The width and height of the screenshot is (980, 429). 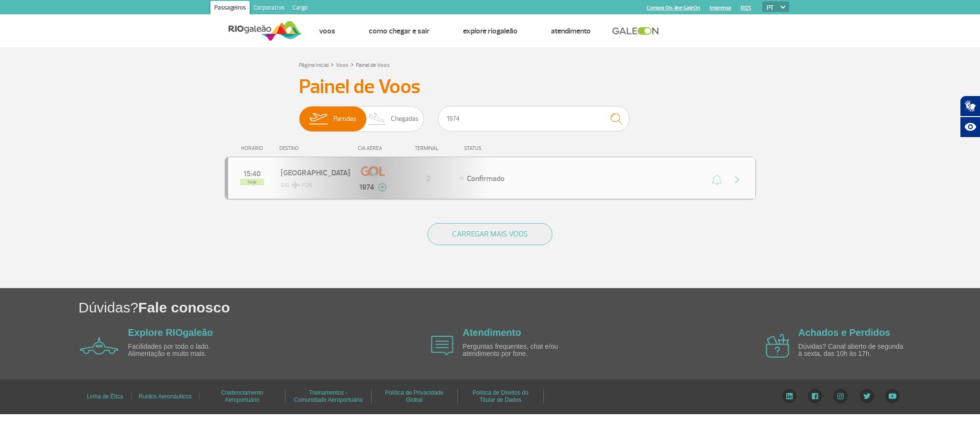 I want to click on a: Imprensa, so click(x=720, y=7).